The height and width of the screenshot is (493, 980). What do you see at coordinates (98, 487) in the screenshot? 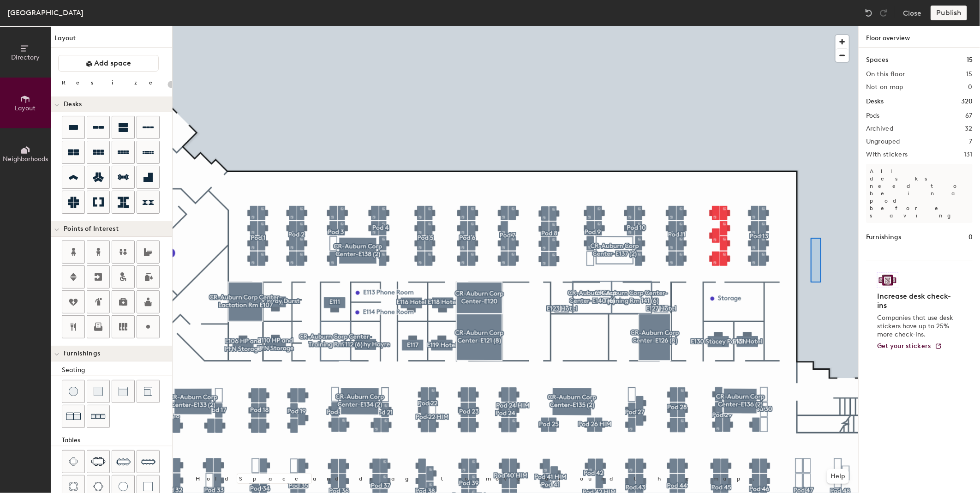
I see `img: Six seat round table` at bounding box center [98, 487].